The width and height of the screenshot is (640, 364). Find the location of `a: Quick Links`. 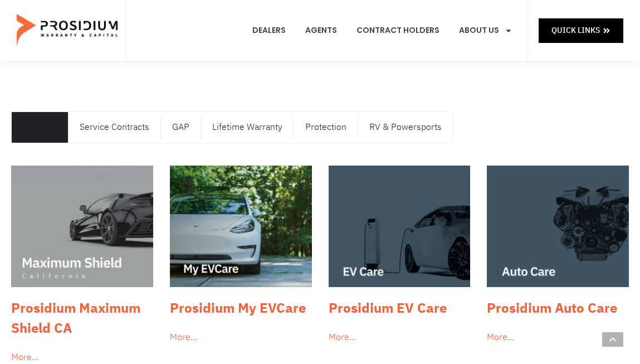

a: Quick Links is located at coordinates (581, 30).